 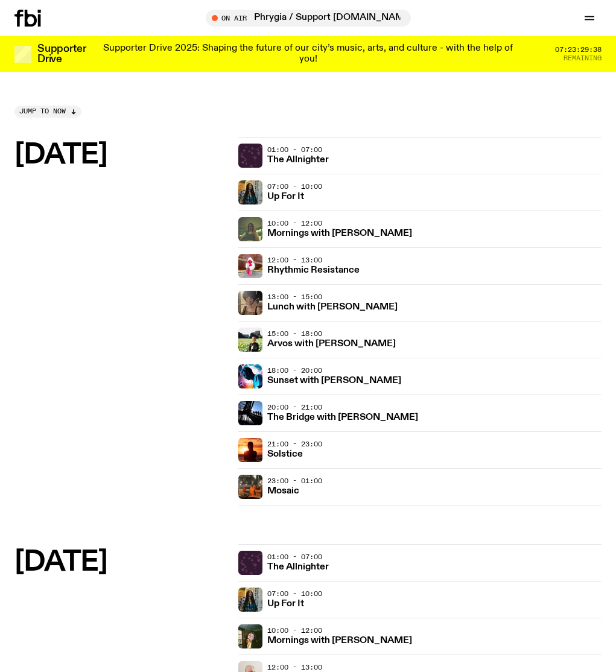 What do you see at coordinates (251, 339) in the screenshot?
I see `img: Bri is smiling and wearing a black t-shirt. She is standing in front of a lush, green field. Ther...` at bounding box center [251, 339].